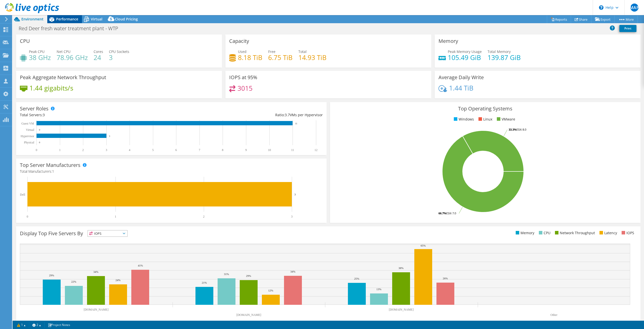  Describe the element at coordinates (602, 8) in the screenshot. I see `svg: \n` at that location.